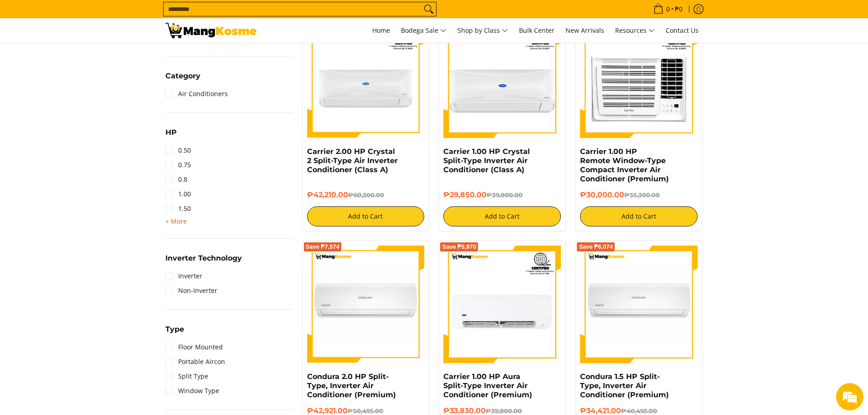 The height and width of the screenshot is (415, 868). What do you see at coordinates (366, 79) in the screenshot?
I see `img: Carrier 2.00 HP Crystal 2 Split-Type Air Inverter Conditioner (Class A)` at bounding box center [366, 79].